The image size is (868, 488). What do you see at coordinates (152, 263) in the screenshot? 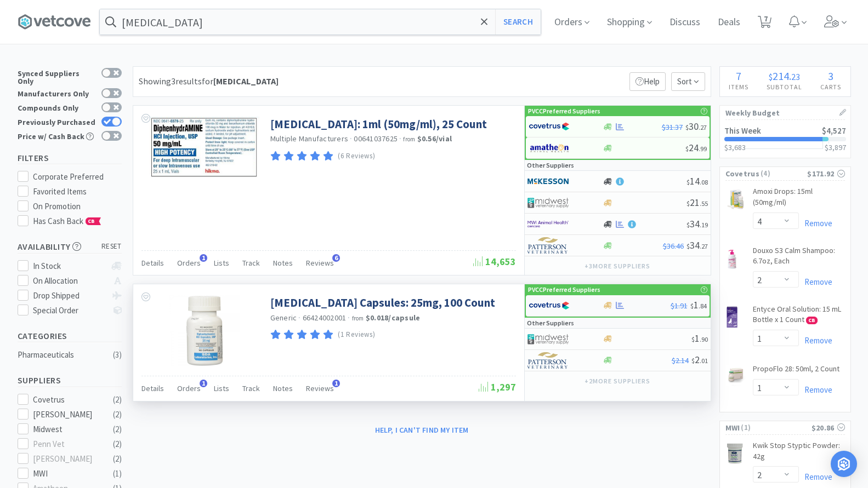
I see `span: Details` at bounding box center [152, 263].